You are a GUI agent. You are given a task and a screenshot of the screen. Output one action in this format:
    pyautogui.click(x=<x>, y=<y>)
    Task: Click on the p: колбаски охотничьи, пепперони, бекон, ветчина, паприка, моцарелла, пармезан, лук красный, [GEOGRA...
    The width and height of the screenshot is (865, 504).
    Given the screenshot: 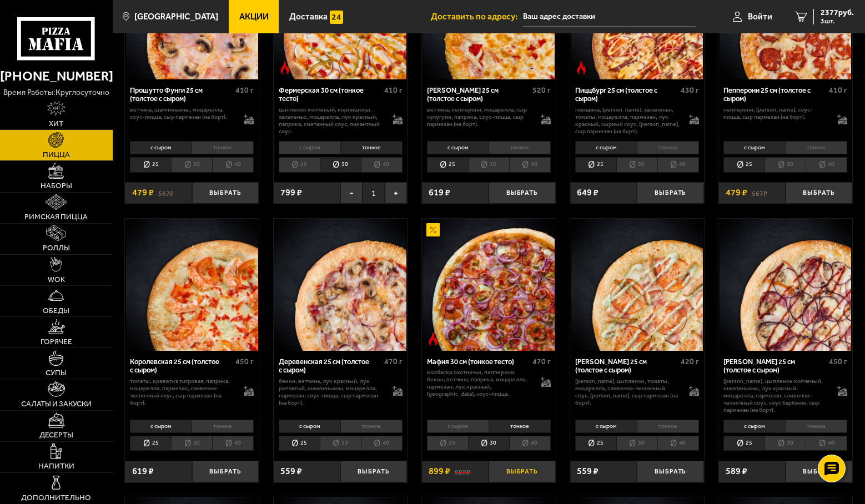 What is the action you would take?
    pyautogui.click(x=480, y=383)
    